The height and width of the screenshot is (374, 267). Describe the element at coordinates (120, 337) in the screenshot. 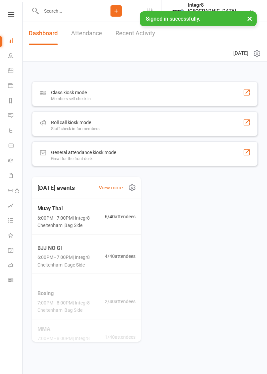

I see `span: 1 / 40 attendees` at that location.